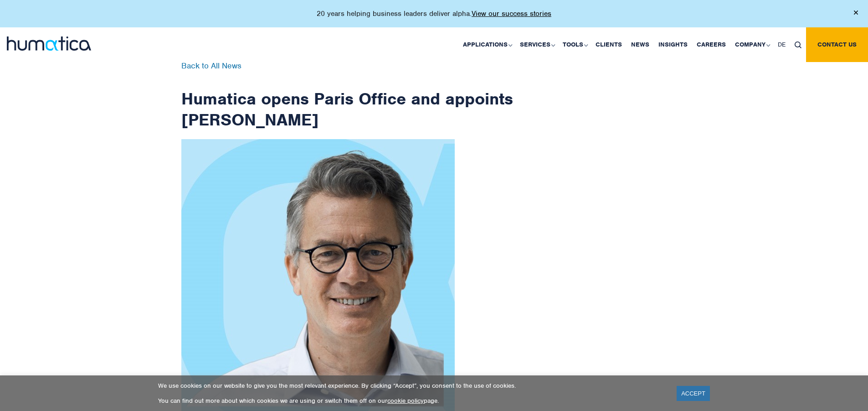 This screenshot has height=411, width=868. I want to click on a: Insights, so click(672, 45).